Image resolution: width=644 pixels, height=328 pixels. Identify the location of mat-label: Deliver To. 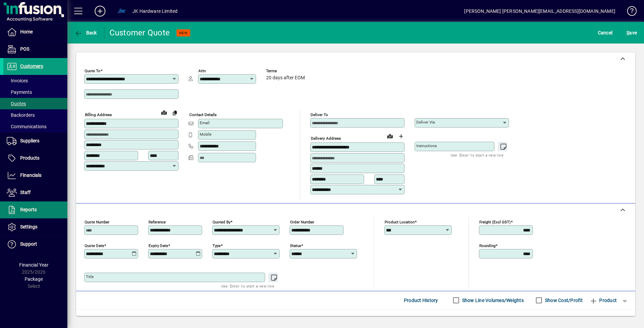
(319, 115).